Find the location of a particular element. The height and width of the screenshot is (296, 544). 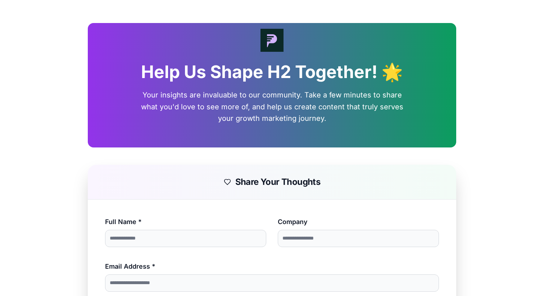

label: Full Name * is located at coordinates (123, 222).